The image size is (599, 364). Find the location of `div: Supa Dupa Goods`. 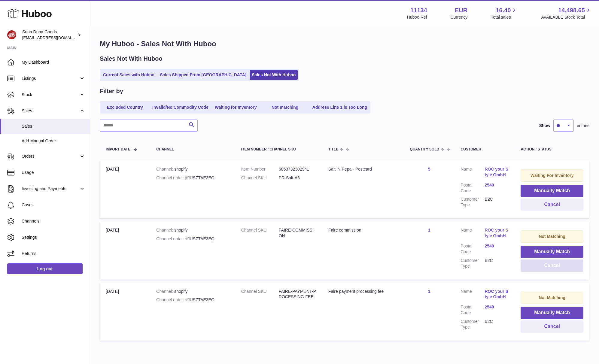

div: Supa Dupa Goods is located at coordinates (49, 35).